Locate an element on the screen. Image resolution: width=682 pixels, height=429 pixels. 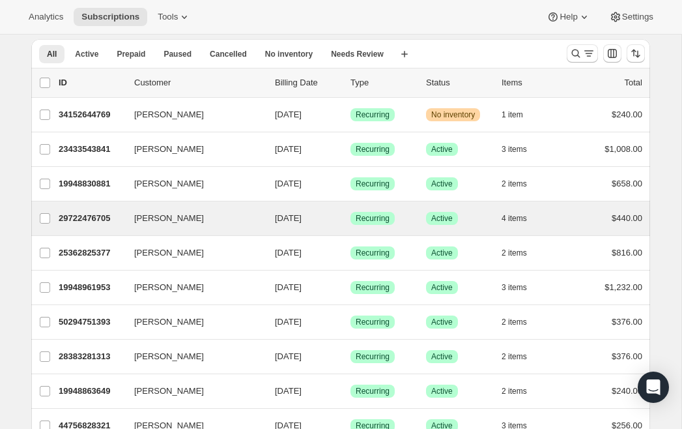
span: Help is located at coordinates (568, 17).